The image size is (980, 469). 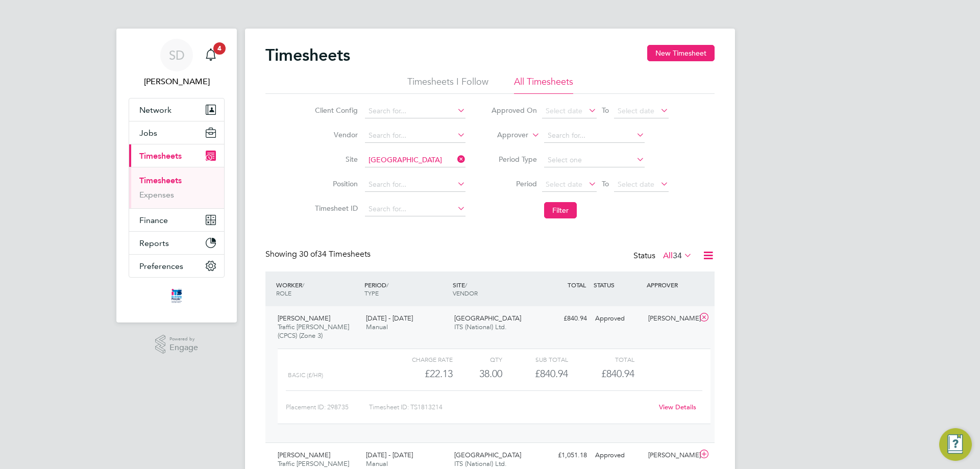 I want to click on div: QTY, so click(x=477, y=359).